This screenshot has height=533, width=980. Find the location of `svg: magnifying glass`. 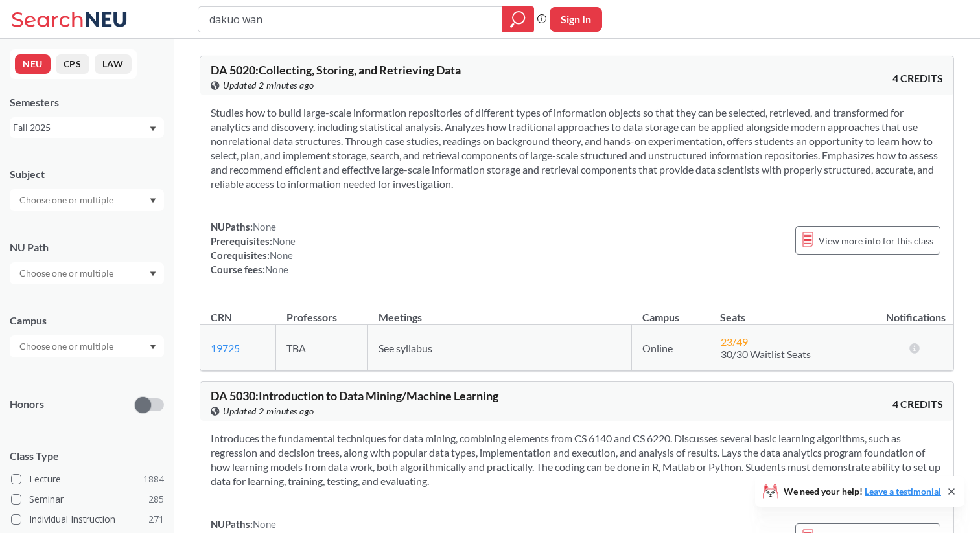

svg: magnifying glass is located at coordinates (518, 19).